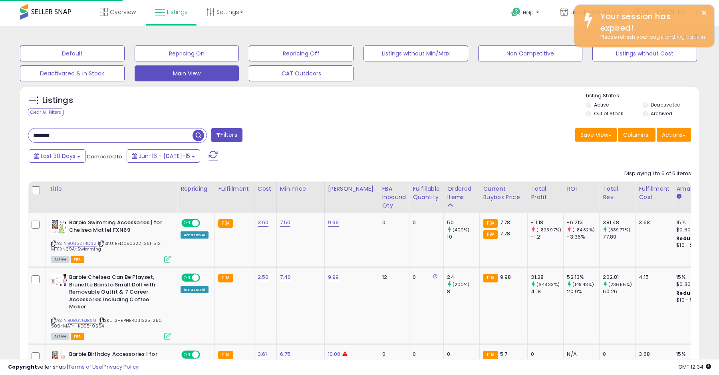 This screenshot has width=719, height=375. What do you see at coordinates (549, 230) in the screenshot?
I see `small: (-823.97%)` at bounding box center [549, 230].